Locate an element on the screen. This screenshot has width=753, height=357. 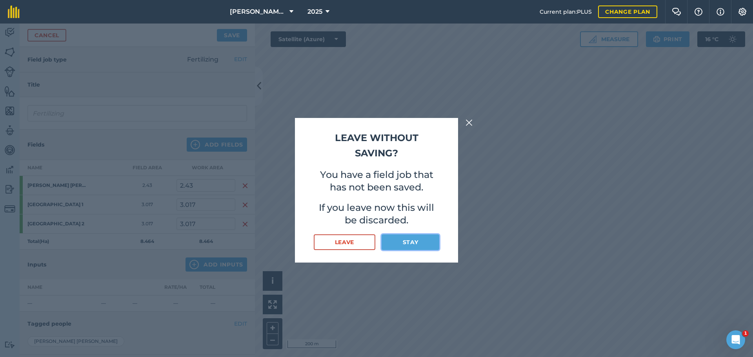
button: Leave is located at coordinates (345, 242).